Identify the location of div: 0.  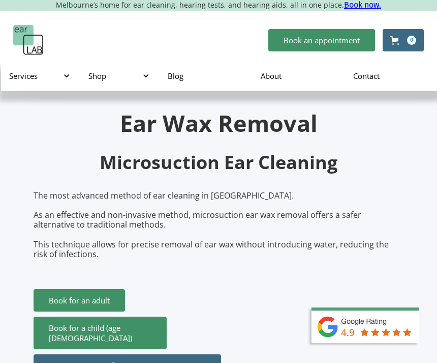
(412, 40).